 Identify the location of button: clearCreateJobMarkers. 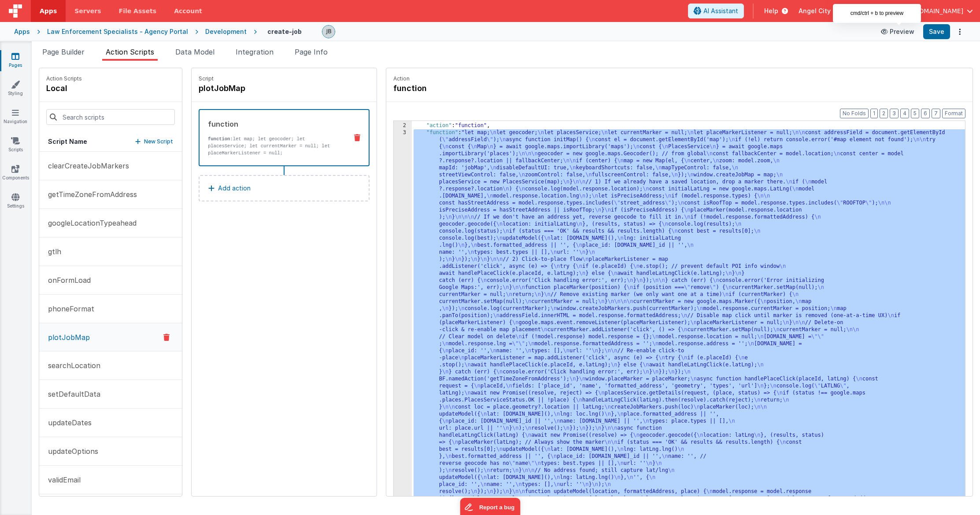
(110, 166).